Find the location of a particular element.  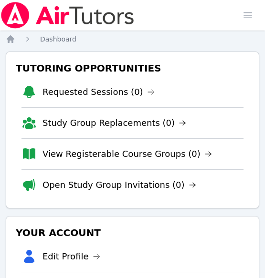

h3: Your Account is located at coordinates (132, 233).